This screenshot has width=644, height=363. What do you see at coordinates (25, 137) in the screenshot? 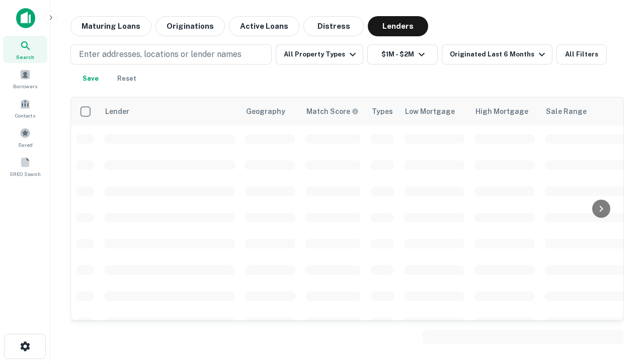
I see `a: Saved` at bounding box center [25, 137].